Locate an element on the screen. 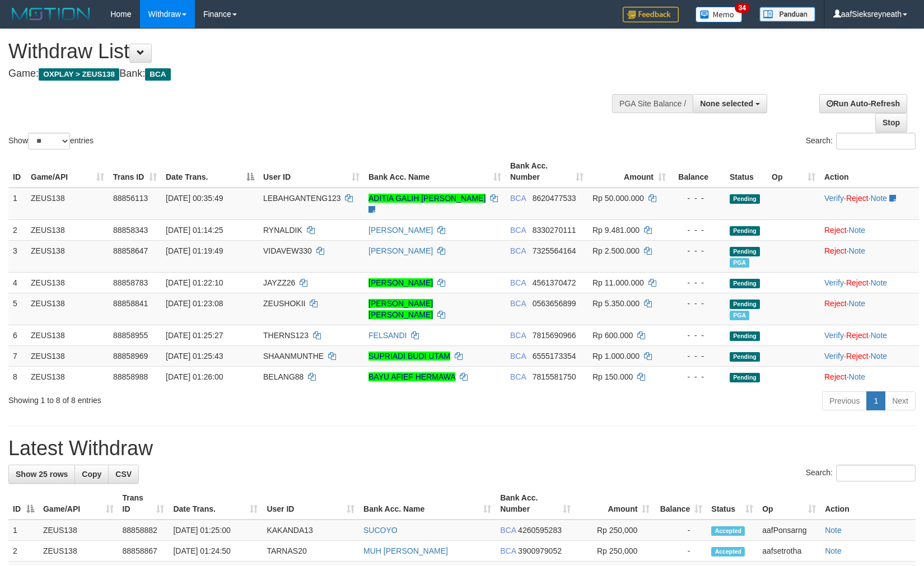  a: Copy is located at coordinates (91, 474).